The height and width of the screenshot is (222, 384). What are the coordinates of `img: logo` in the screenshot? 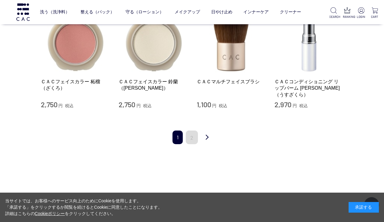 It's located at (23, 12).